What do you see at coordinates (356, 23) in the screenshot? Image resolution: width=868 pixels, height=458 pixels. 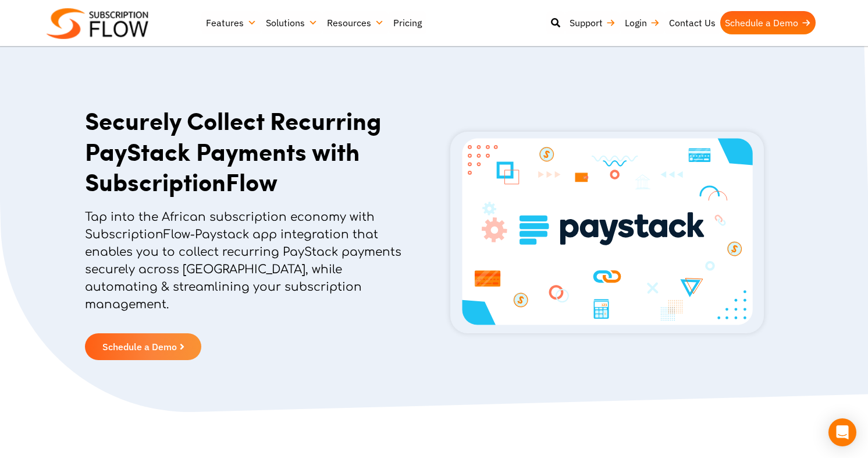 I see `a: Resources` at bounding box center [356, 23].